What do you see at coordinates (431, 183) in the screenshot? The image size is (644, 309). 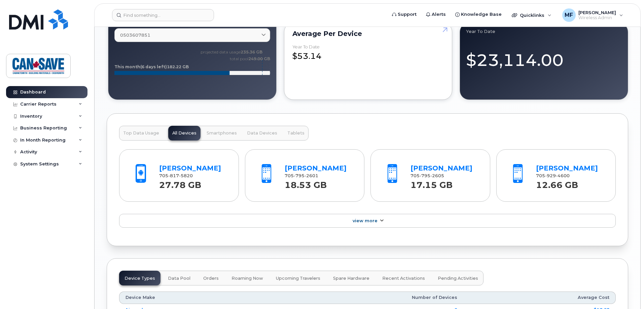 I see `strong: 17.15 GB` at bounding box center [431, 183].